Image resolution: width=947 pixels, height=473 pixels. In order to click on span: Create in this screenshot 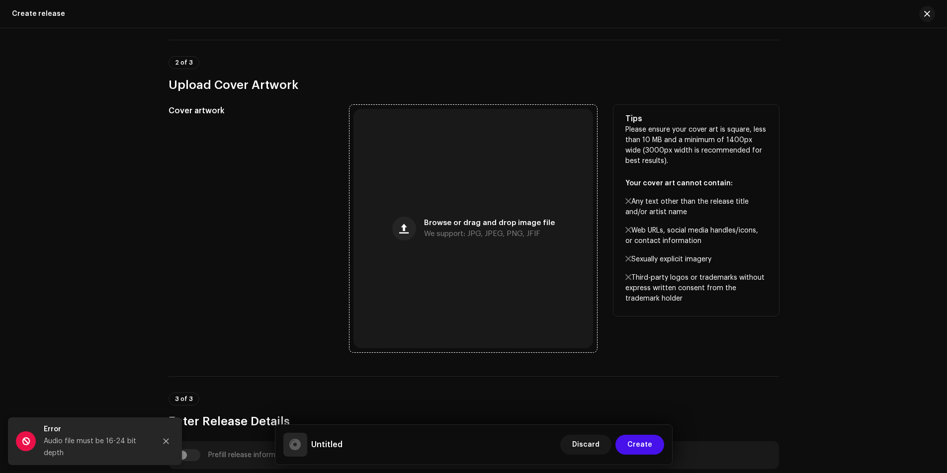, I will do `click(640, 445)`.